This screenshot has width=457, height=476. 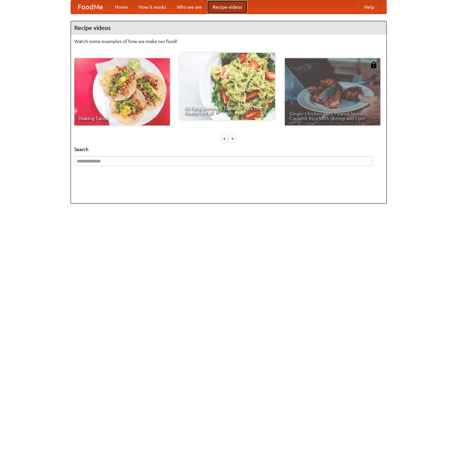 I want to click on a: An Easy, Summery Tomato Pasta That's Ready for Fall, so click(x=227, y=87).